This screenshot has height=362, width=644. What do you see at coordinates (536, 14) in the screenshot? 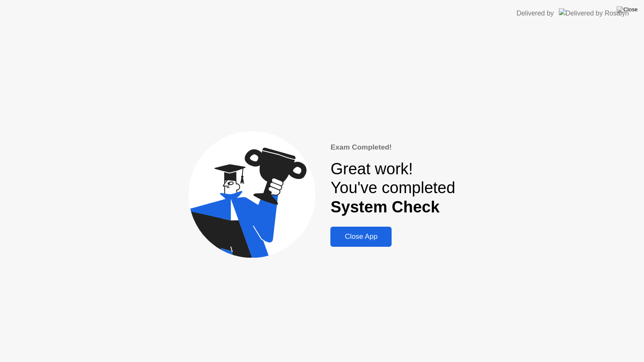
I see `div: Delivered by` at bounding box center [536, 14].